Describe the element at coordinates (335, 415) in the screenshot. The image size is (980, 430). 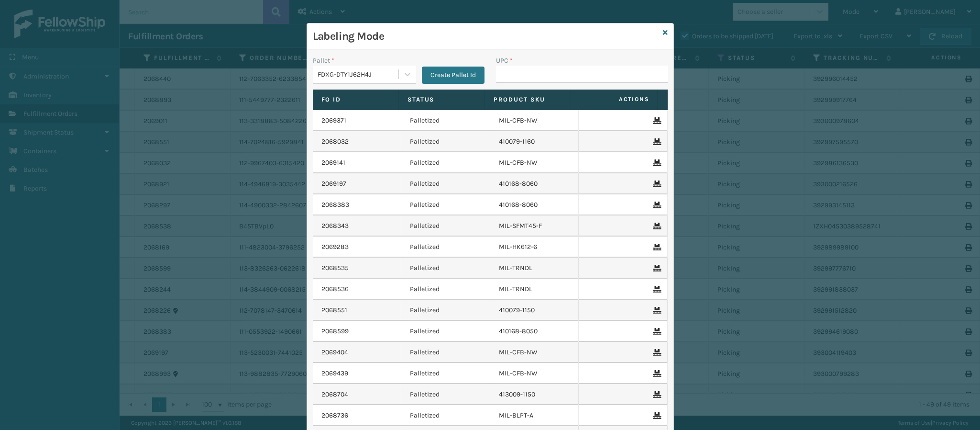
I see `a: 2068736` at that location.